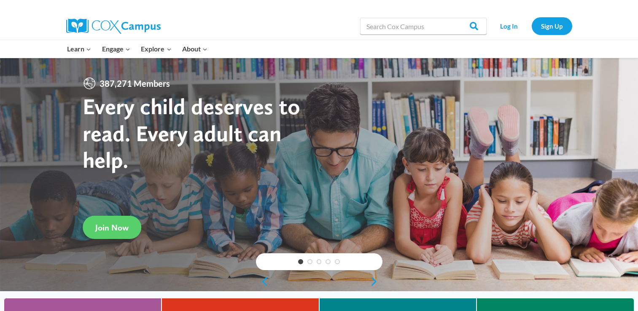 The width and height of the screenshot is (638, 311). Describe the element at coordinates (319, 282) in the screenshot. I see `div: content slider buttons` at that location.